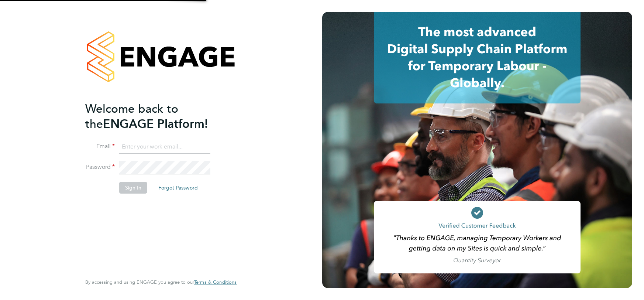 The width and height of the screenshot is (644, 300). I want to click on span: Terms & Conditions, so click(215, 282).